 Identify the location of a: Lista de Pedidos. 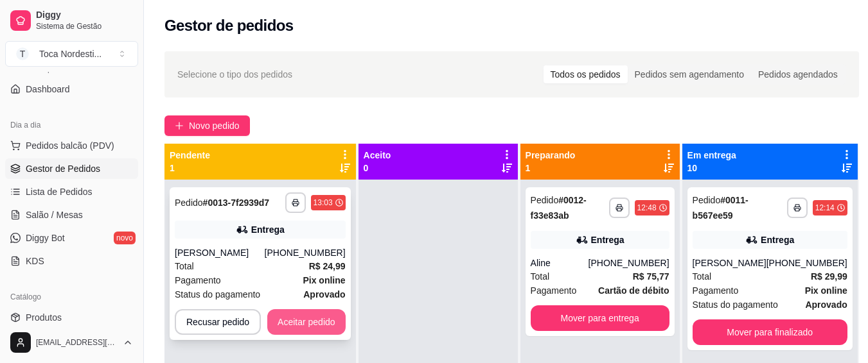
(72, 192).